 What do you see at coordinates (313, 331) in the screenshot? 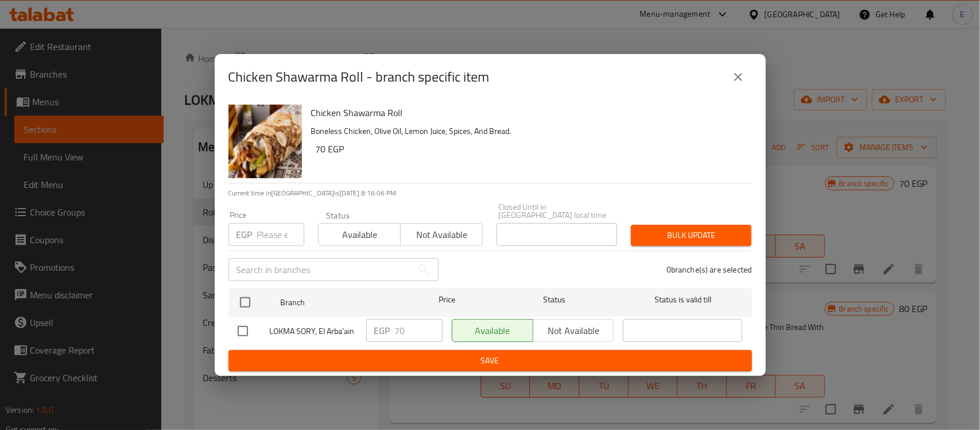
I see `span: LOKMA SORY, El Arba'ain` at bounding box center [313, 331].